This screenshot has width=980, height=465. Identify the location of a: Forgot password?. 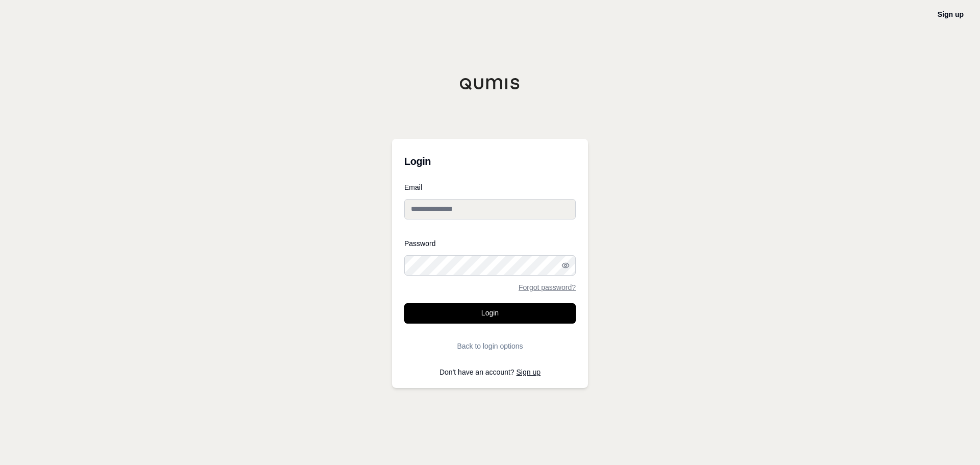
(547, 287).